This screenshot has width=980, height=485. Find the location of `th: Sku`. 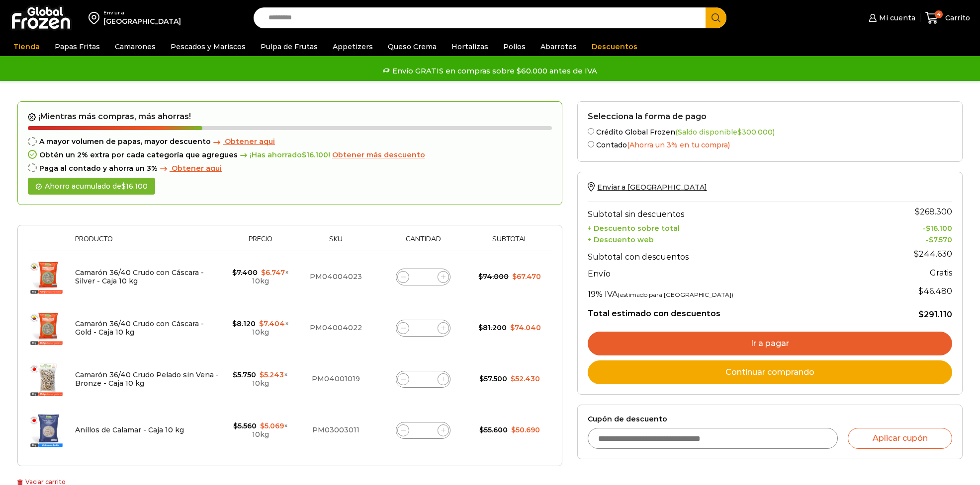

th: Sku is located at coordinates (336, 243).